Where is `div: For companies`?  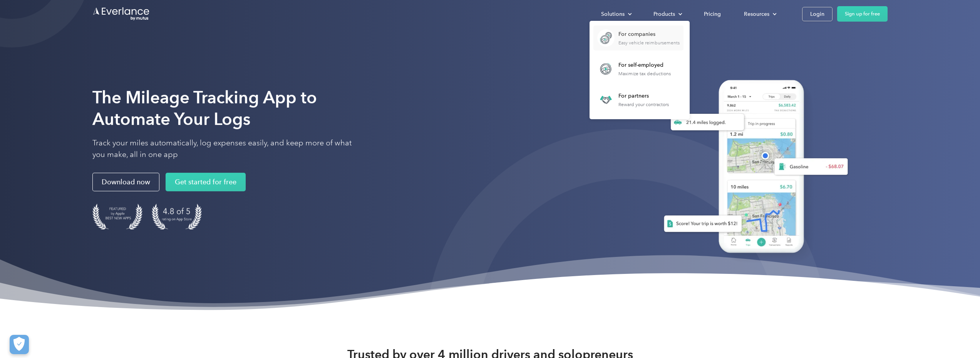 div: For companies is located at coordinates (649, 35).